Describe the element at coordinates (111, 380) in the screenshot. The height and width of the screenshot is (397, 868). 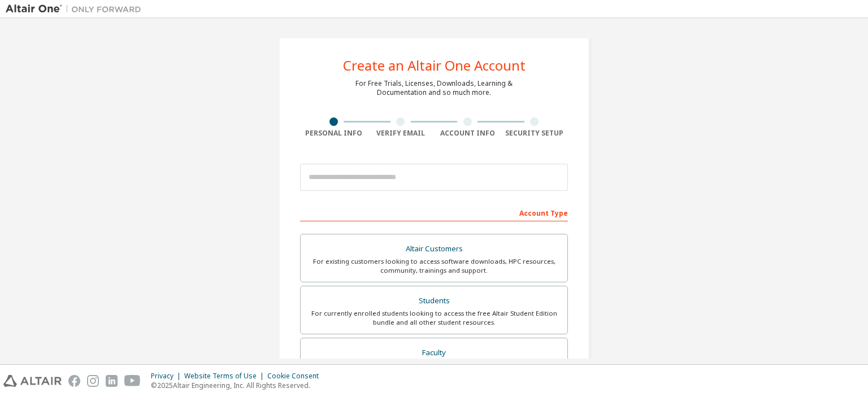
I see `img: linkedin.svg` at that location.